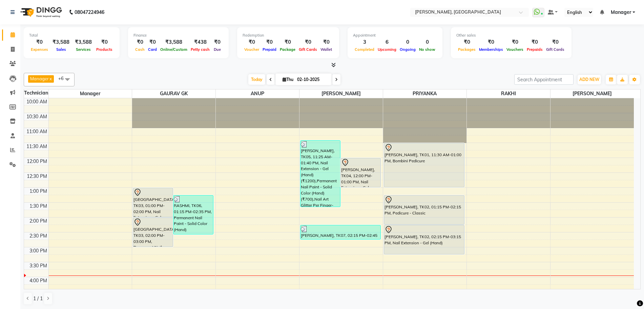 The image size is (644, 309). I want to click on div: 11:00 AM, so click(36, 131).